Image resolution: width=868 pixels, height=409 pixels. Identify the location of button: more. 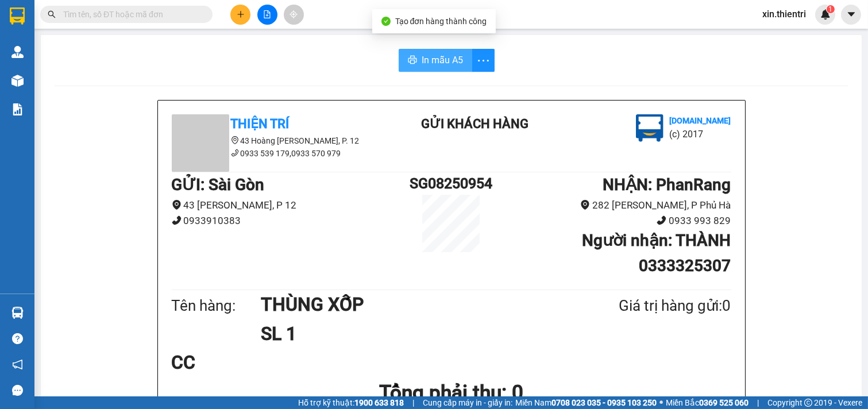
(483, 60).